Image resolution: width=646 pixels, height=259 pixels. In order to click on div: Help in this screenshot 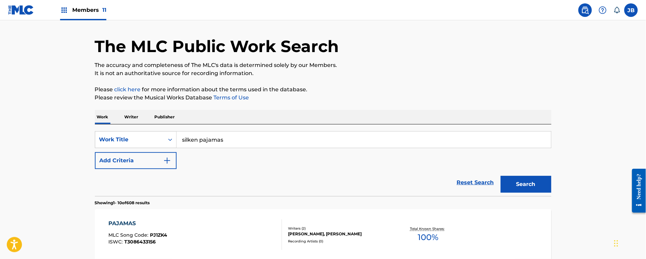, I will do `click(602, 10)`.